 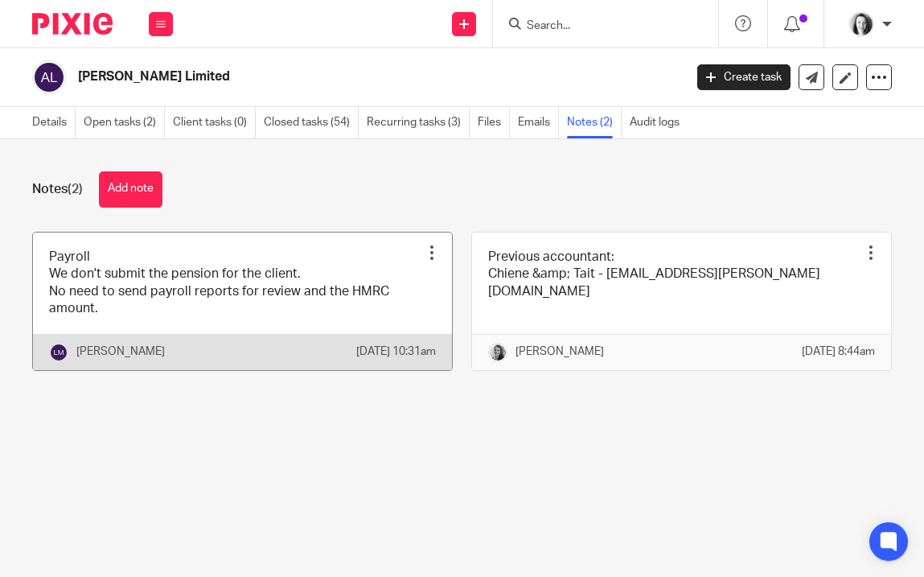 What do you see at coordinates (130, 189) in the screenshot?
I see `button: Add note` at bounding box center [130, 189].